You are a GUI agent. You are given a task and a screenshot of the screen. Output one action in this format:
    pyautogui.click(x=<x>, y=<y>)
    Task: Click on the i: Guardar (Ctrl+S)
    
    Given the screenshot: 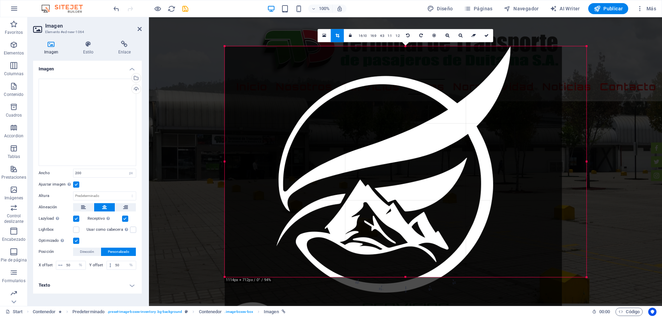 What is the action you would take?
    pyautogui.click(x=185, y=9)
    